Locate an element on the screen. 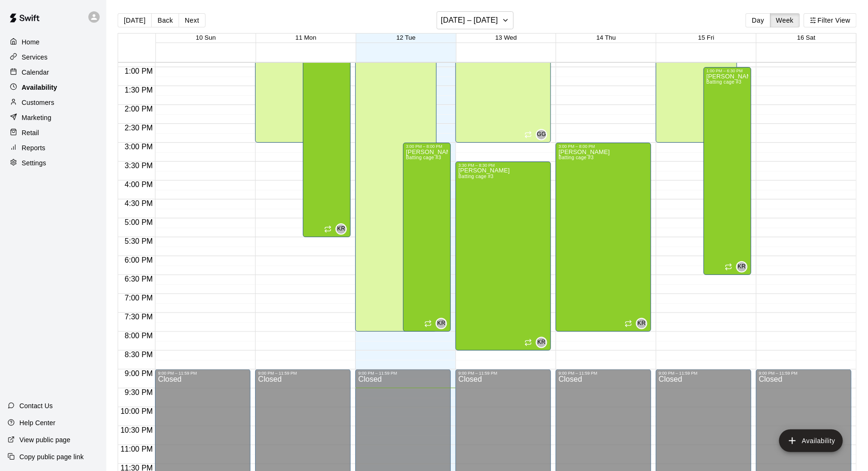  div: 3:30 PM – 8:30 PM: Available is located at coordinates (503, 256).